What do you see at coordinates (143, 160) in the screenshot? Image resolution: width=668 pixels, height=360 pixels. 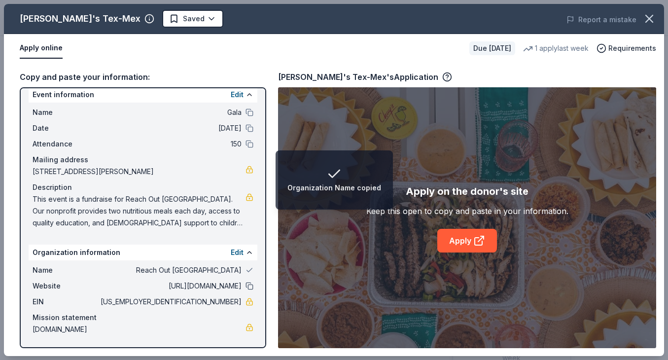 I see `div: Mailing address` at bounding box center [143, 160].